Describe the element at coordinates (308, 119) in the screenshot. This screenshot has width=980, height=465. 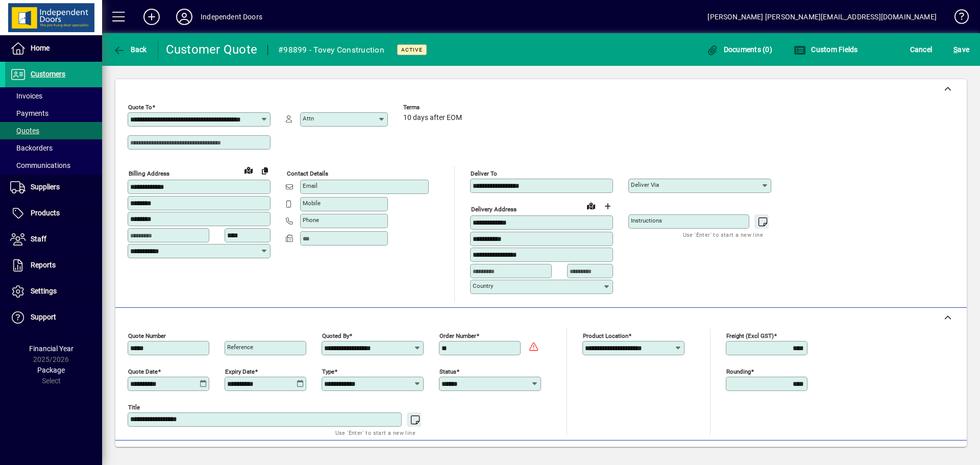
I see `mat-label: Attn` at that location.